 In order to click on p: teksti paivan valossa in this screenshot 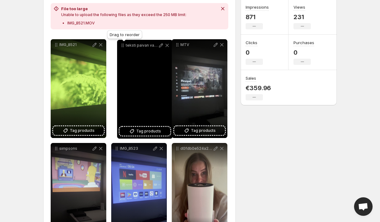, I will do `click(142, 45)`.